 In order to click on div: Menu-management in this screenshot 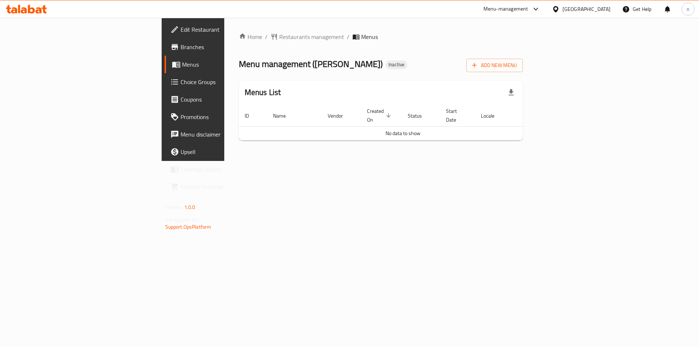, I will do `click(505, 9)`.